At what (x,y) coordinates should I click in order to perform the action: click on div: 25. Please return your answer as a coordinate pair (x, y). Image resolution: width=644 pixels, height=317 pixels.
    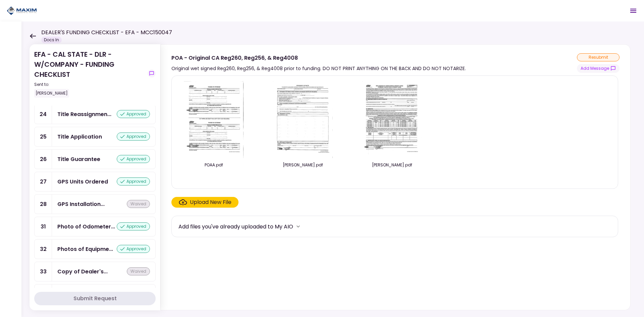
    Looking at the image, I should click on (43, 137).